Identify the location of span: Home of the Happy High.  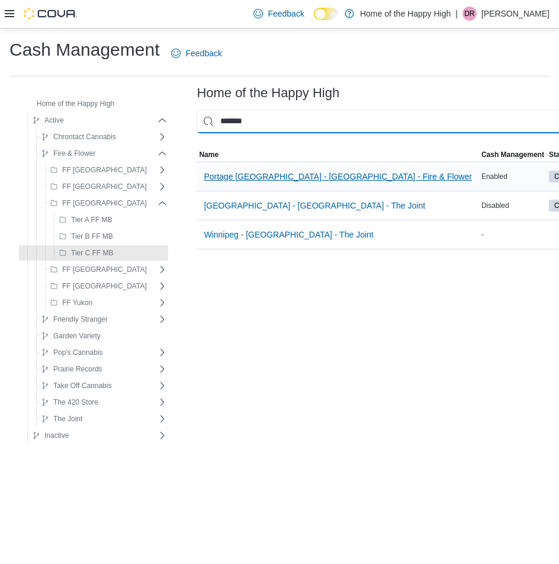
(75, 104).